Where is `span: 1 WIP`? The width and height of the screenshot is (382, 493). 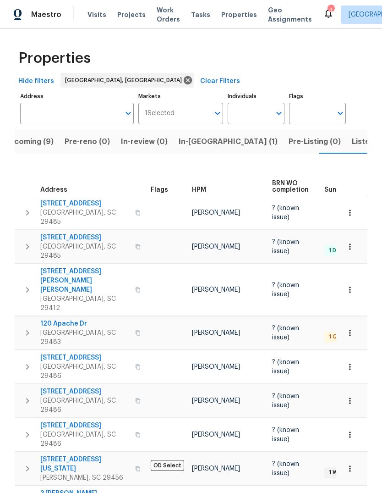
span: 1 WIP is located at coordinates (335, 472).